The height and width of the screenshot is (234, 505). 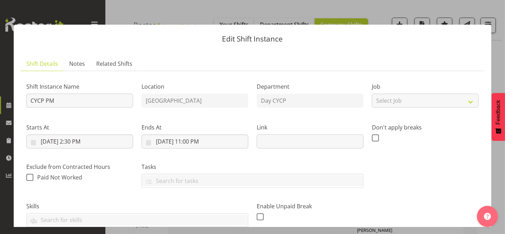 What do you see at coordinates (310, 206) in the screenshot?
I see `label: Enable Unpaid Break` at bounding box center [310, 206].